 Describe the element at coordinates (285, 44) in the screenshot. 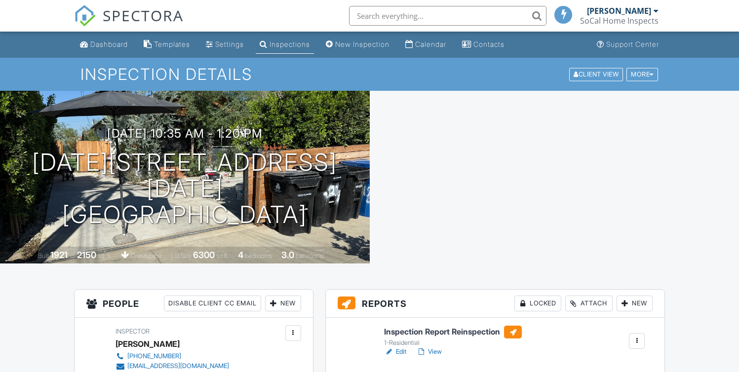

I see `a: Inspections` at that location.